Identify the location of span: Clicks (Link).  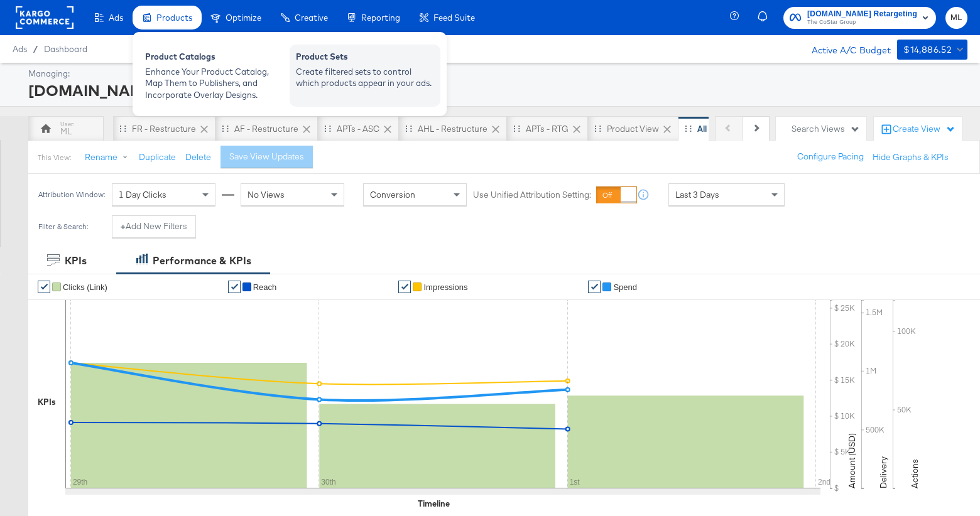
(85, 287).